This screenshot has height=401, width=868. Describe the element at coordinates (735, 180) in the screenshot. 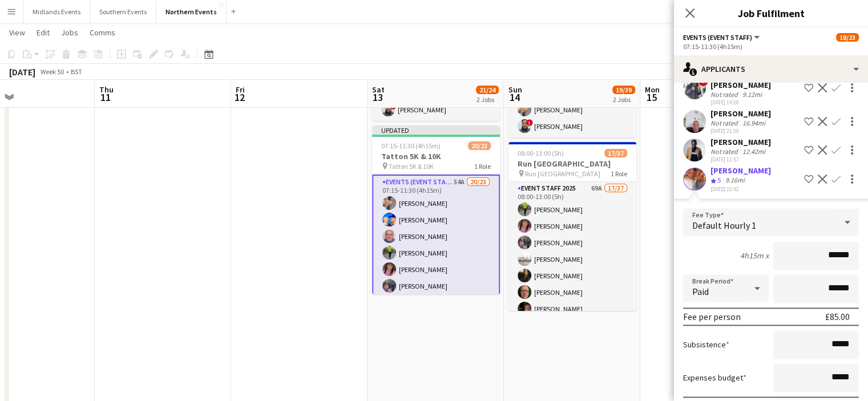

I see `div: 9.16mi` at that location.